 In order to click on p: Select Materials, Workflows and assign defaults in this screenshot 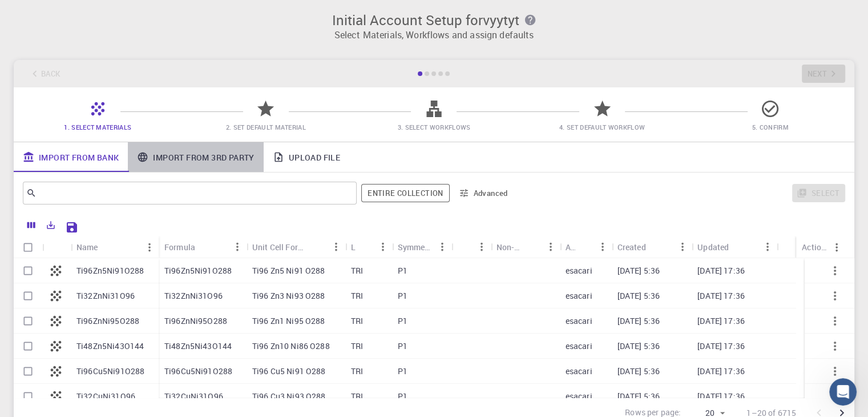, I will do `click(434, 35)`.